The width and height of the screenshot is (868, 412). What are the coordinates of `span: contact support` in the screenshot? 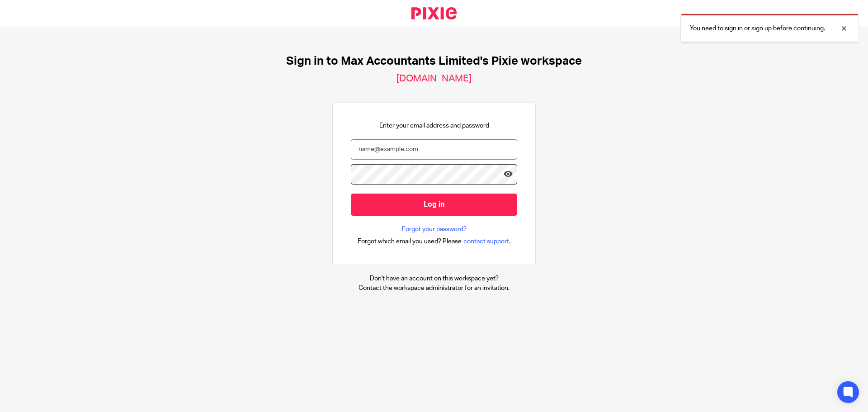 It's located at (486, 241).